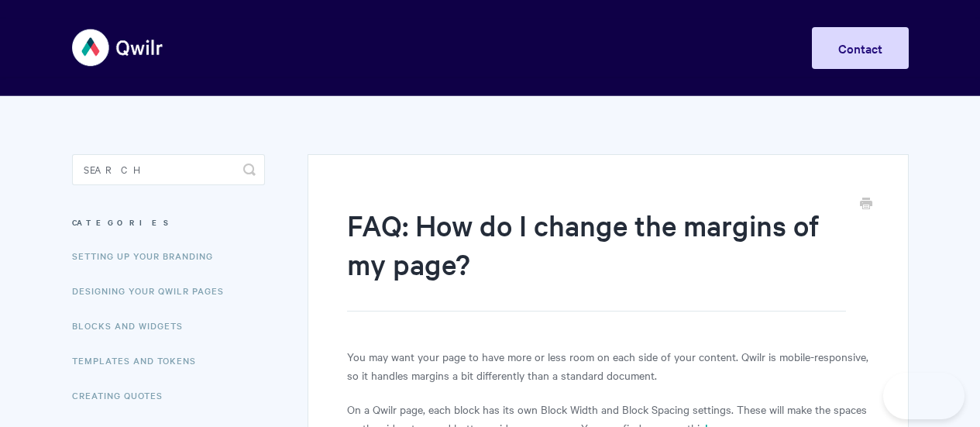  What do you see at coordinates (140, 360) in the screenshot?
I see `a: Templates and Tokens` at bounding box center [140, 360].